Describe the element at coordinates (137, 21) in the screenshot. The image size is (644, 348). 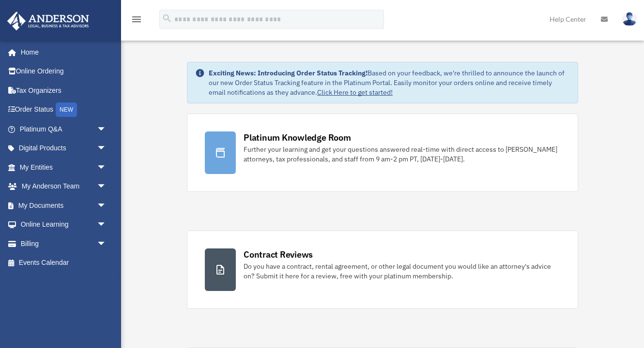
I see `a: menu` at that location.